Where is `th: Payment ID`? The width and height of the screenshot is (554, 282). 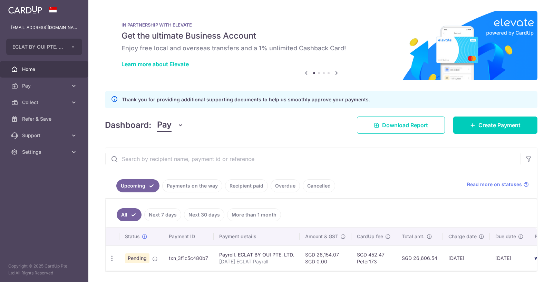
th: Payment ID is located at coordinates (188, 237).